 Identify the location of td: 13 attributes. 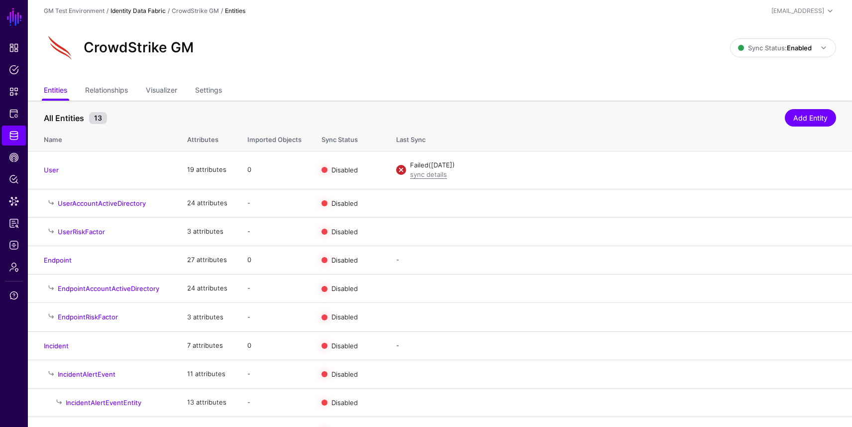
(207, 402).